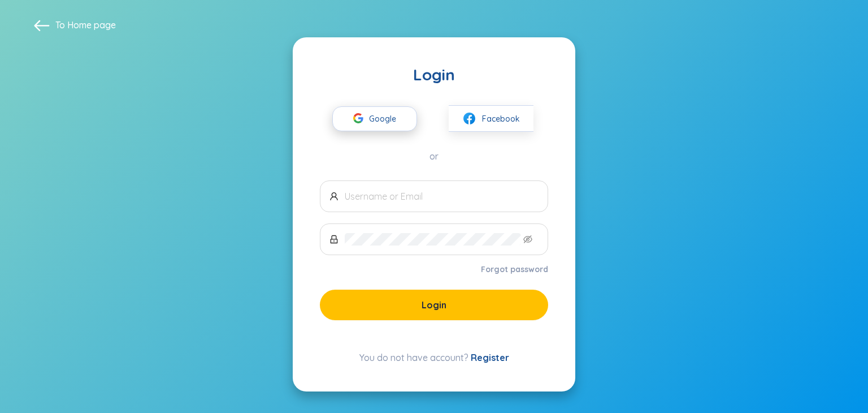 The width and height of the screenshot is (868, 413). What do you see at coordinates (528, 240) in the screenshot?
I see `span: eye-invisible` at bounding box center [528, 240].